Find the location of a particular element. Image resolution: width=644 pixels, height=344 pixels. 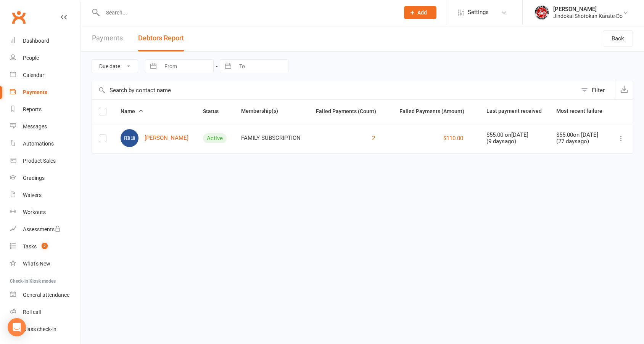

div: Open Intercom Messenger is located at coordinates (17, 327).